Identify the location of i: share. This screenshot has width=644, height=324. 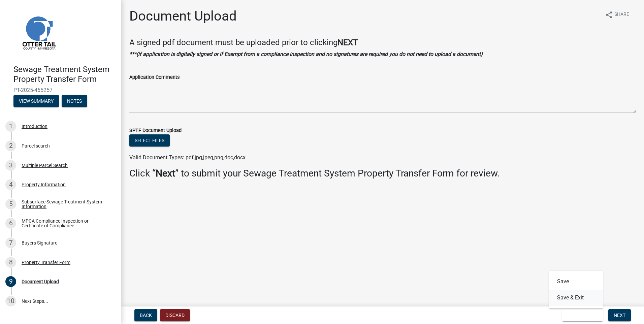
(609, 15).